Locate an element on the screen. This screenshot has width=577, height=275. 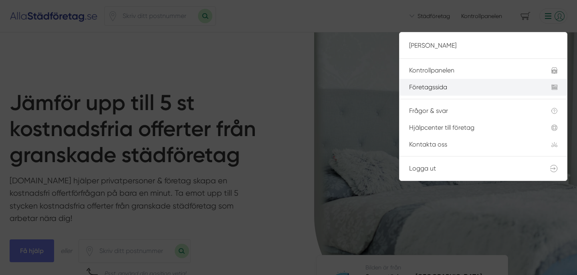
div: Kontrollpanelen is located at coordinates (470, 70).